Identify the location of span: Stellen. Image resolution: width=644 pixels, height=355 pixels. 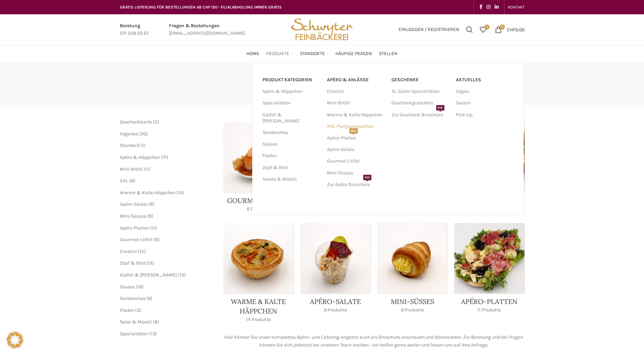
(388, 54).